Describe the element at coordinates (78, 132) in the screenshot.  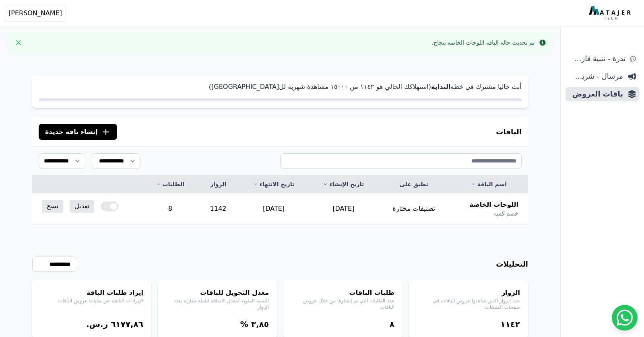
I see `button: إنشاء باقة جديدة` at that location.